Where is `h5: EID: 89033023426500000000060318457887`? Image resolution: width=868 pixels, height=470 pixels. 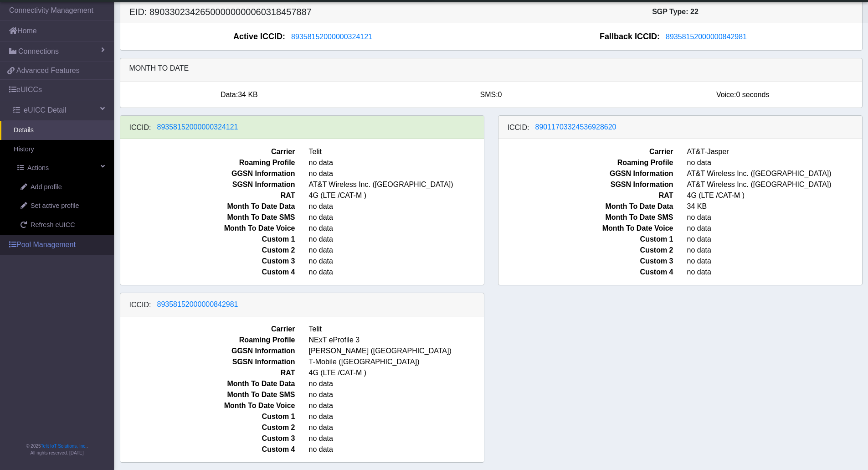 h5: EID: 89033023426500000000060318457887 is located at coordinates (307, 12).